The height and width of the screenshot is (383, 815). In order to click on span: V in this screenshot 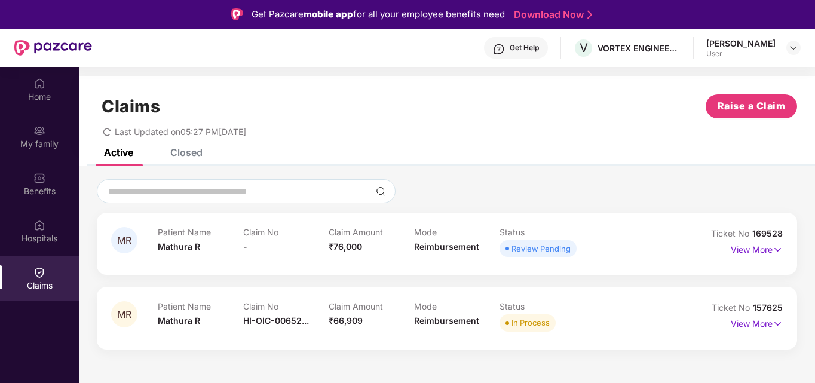, I will do `click(584, 48)`.